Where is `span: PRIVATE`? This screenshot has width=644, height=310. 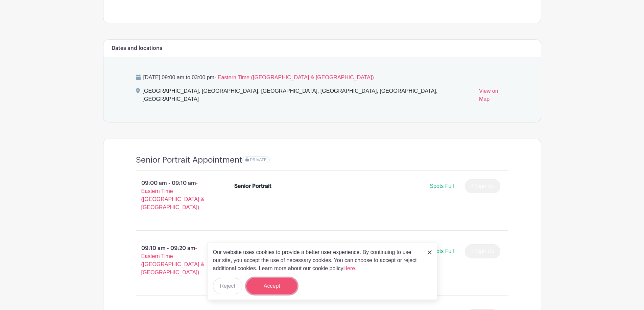
span: PRIVATE is located at coordinates (258, 160).